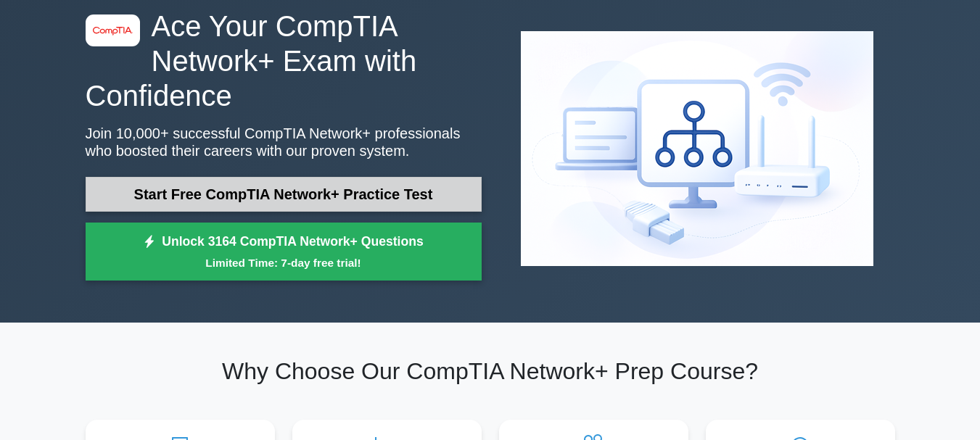 The height and width of the screenshot is (440, 980). Describe the element at coordinates (283, 252) in the screenshot. I see `a: Unlock 3164 CompTIA Network+ QuestionsLimited Time: 7-day free trial!` at that location.